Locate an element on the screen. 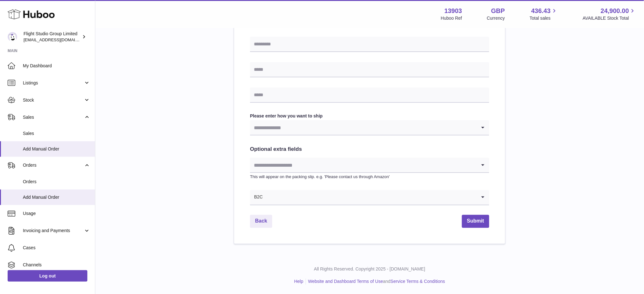  span: Invoicing and Payments is located at coordinates (53, 230).